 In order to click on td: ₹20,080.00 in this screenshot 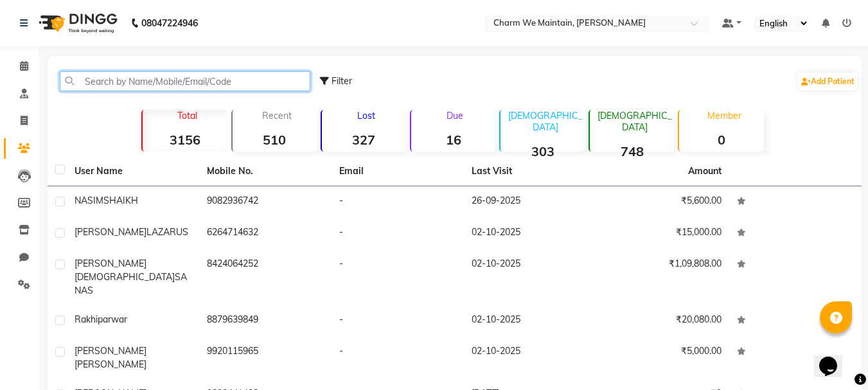, I will do `click(664, 321)`.